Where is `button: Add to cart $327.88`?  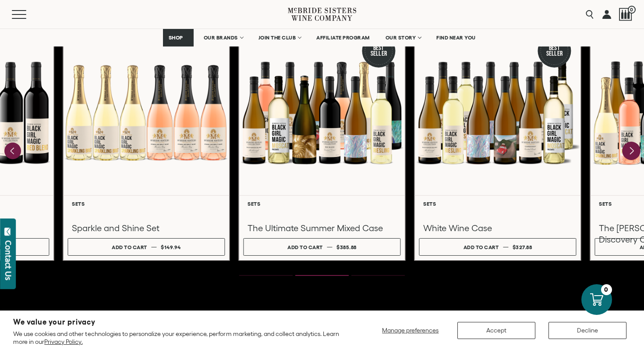 button: Add to cart $327.88 is located at coordinates (497, 247).